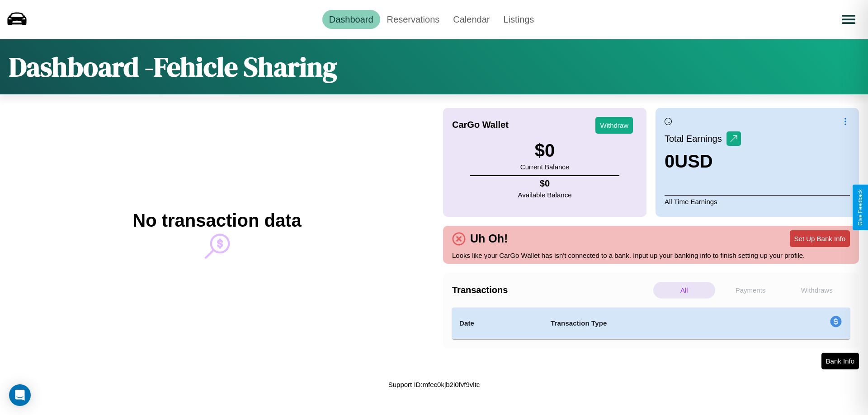 The width and height of the screenshot is (868, 415). What do you see at coordinates (848, 20) in the screenshot?
I see `button: Open menu` at bounding box center [848, 20].